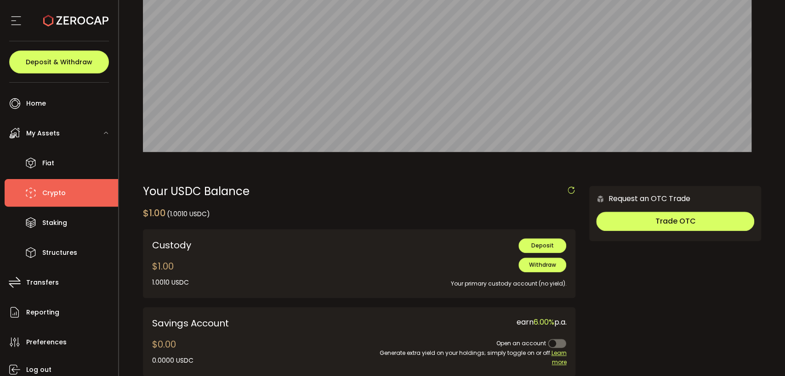 Image resolution: width=785 pixels, height=376 pixels. I want to click on div: Your primary custody account (no yield)., so click(448, 280).